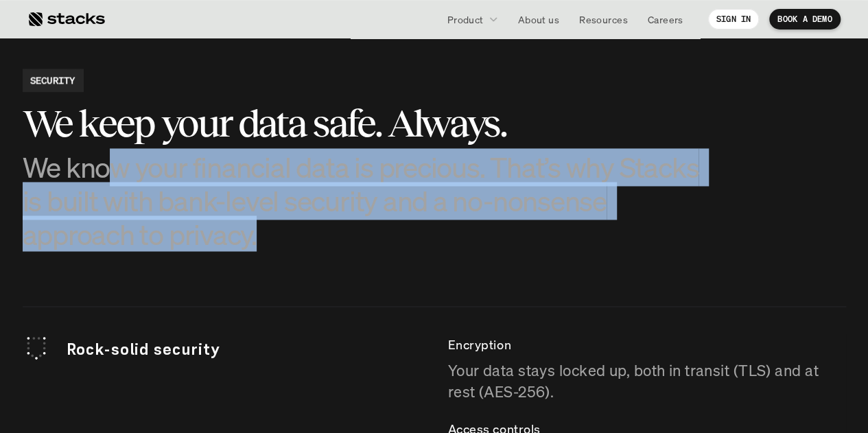 The image size is (868, 433). Describe the element at coordinates (465, 19) in the screenshot. I see `p: Product` at that location.